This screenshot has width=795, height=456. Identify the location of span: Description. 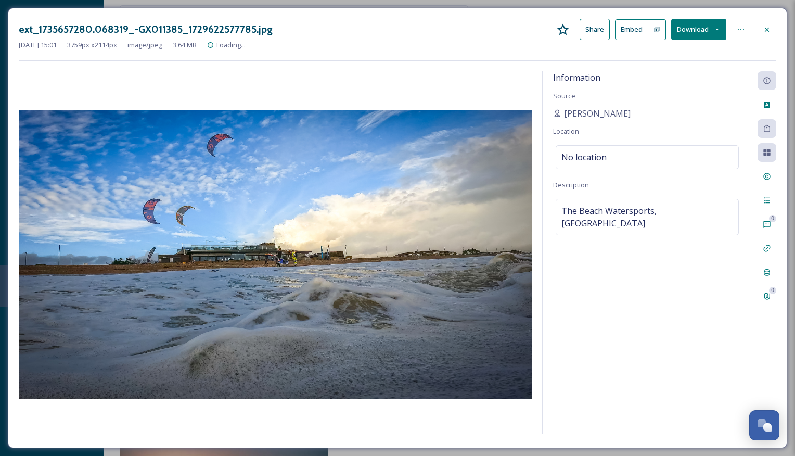
(571, 185).